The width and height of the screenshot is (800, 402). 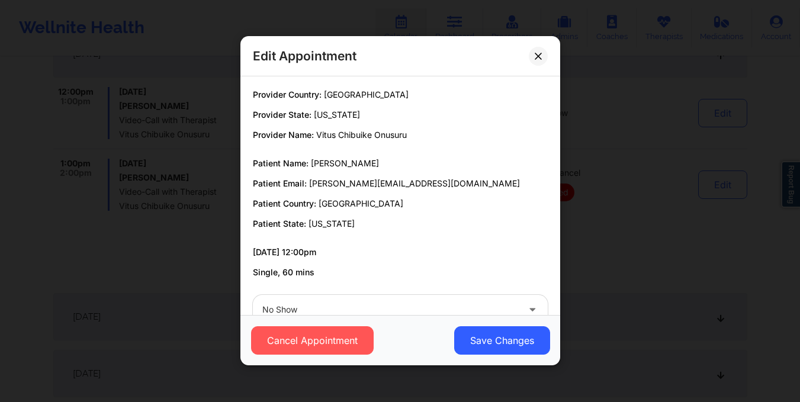 I want to click on p: Provider Country:, so click(x=400, y=95).